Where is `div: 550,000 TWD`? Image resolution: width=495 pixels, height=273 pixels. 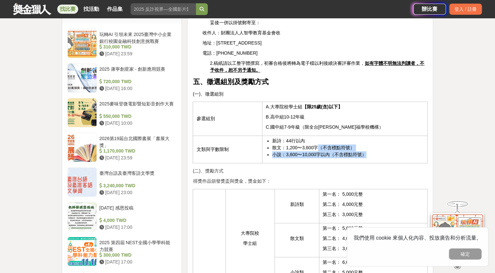
div: 550,000 TWD is located at coordinates (137, 116).